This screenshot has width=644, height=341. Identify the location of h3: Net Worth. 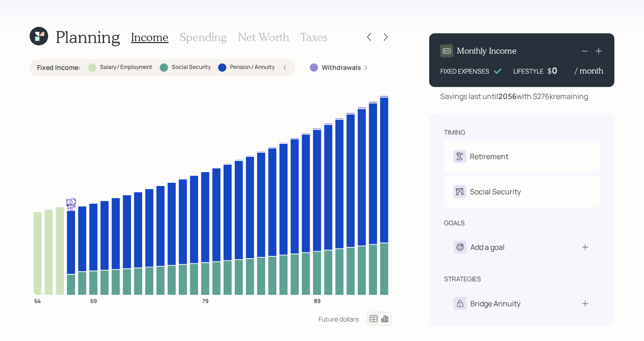
(263, 37).